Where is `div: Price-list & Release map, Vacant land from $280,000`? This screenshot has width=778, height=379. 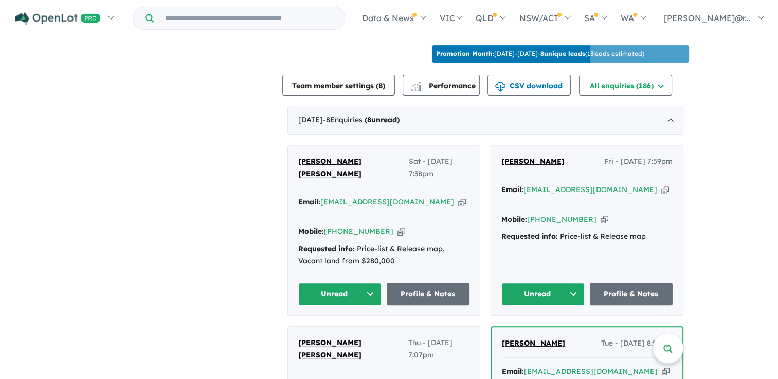
div: Price-list & Release map, Vacant land from $280,000 is located at coordinates (384, 256).